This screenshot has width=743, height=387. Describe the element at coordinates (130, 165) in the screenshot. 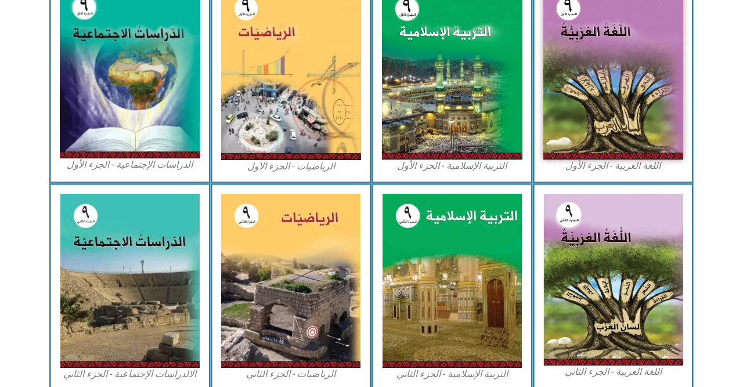

I see `figcaption: الدراسات الإجتماعية - الجزء الأول​` at that location.